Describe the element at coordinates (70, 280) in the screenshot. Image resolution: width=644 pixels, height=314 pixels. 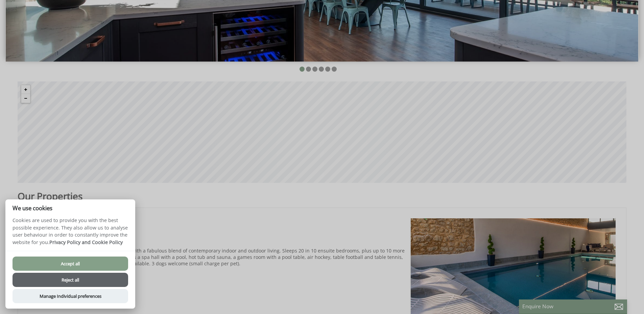
I see `button: Reject all` at that location.